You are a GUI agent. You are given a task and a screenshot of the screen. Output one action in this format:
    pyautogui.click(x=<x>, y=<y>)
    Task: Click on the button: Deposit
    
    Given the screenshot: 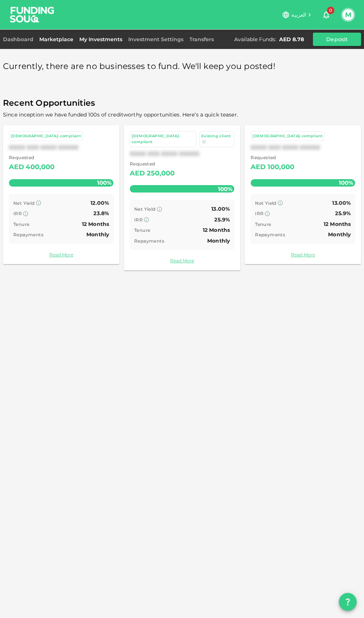 What is the action you would take?
    pyautogui.click(x=337, y=40)
    